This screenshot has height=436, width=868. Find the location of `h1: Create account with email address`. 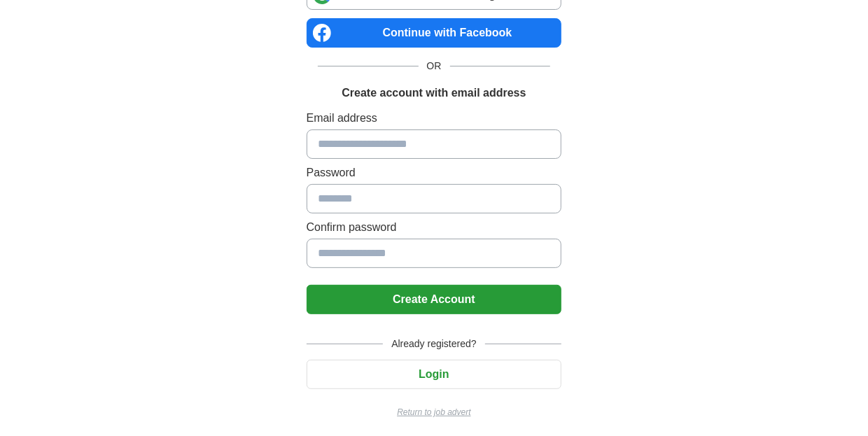

h1: Create account with email address is located at coordinates (434, 93).